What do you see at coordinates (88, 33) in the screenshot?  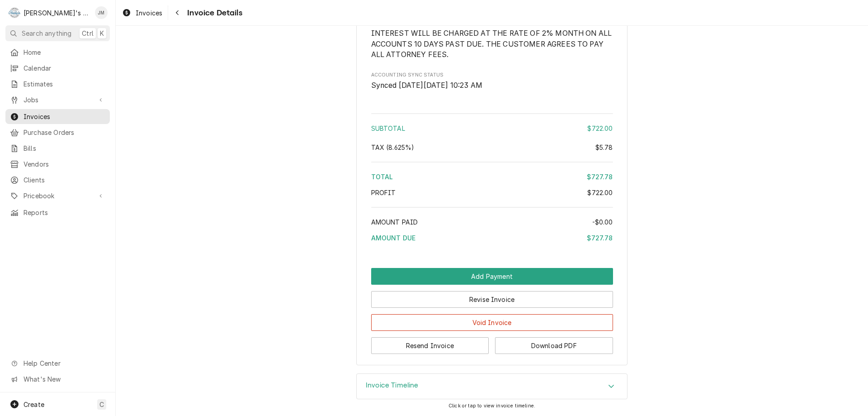 I see `span: Ctrl` at bounding box center [88, 33].